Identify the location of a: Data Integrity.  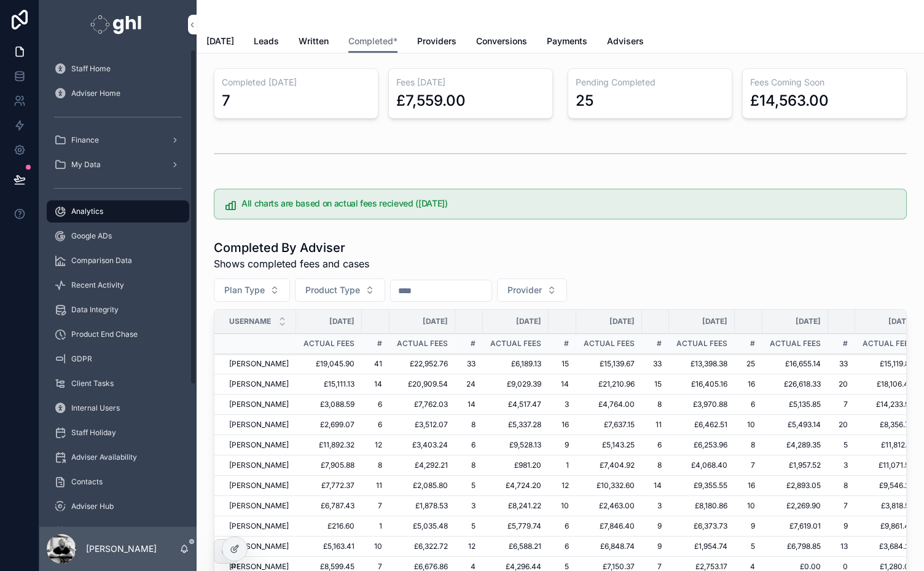
(118, 310).